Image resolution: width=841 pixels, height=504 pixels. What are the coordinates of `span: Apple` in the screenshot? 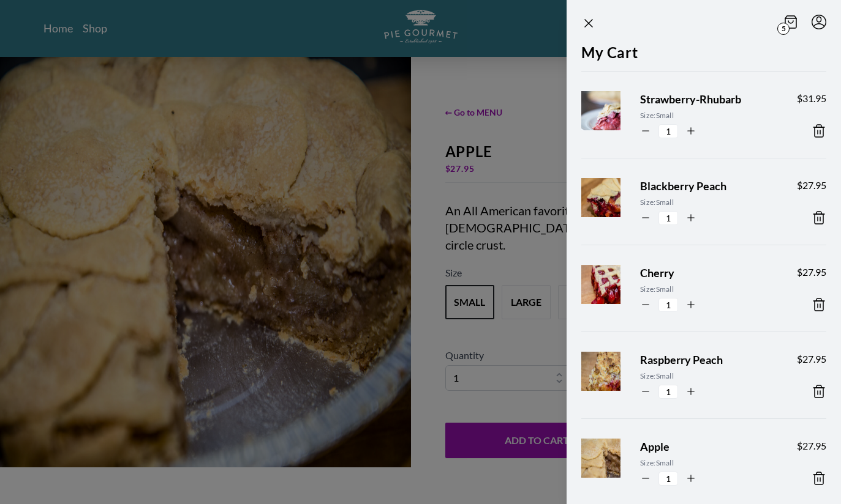 It's located at (709, 447).